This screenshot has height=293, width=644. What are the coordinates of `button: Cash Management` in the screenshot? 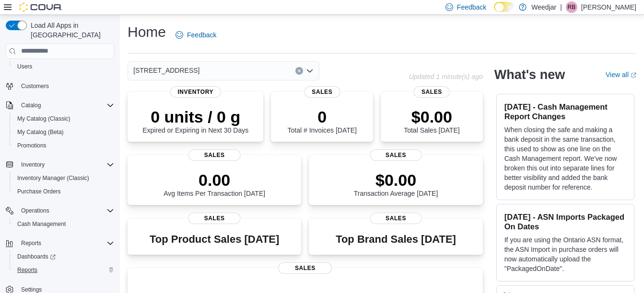 It's located at (63, 224).